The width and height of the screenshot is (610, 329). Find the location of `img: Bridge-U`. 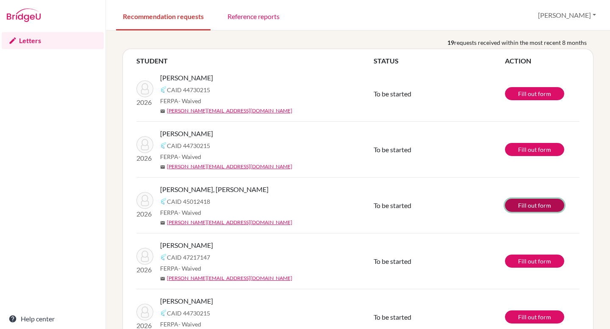

img: Bridge-U is located at coordinates (24, 15).